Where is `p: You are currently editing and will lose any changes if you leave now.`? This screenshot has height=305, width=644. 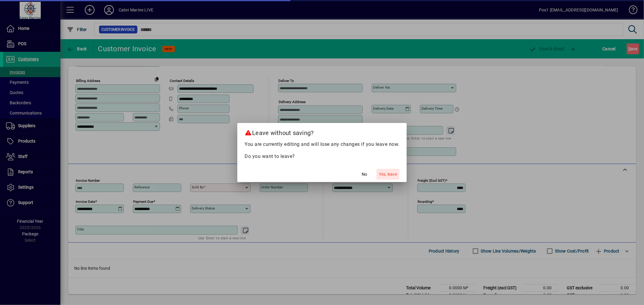 p: You are currently editing and will lose any changes if you leave now. is located at coordinates (322, 145).